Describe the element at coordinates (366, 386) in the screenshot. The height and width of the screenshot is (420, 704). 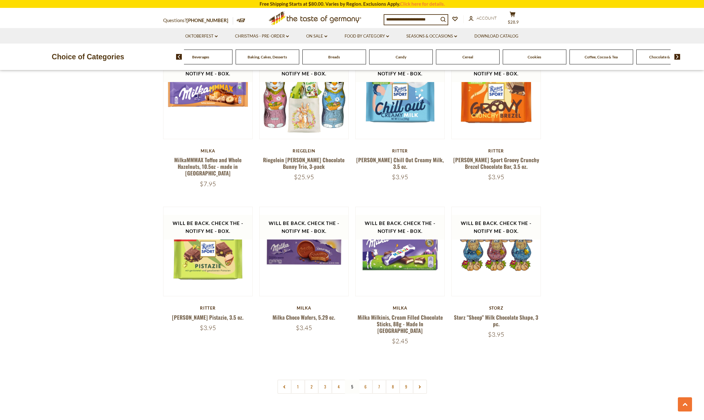
I see `a: 6` at that location.